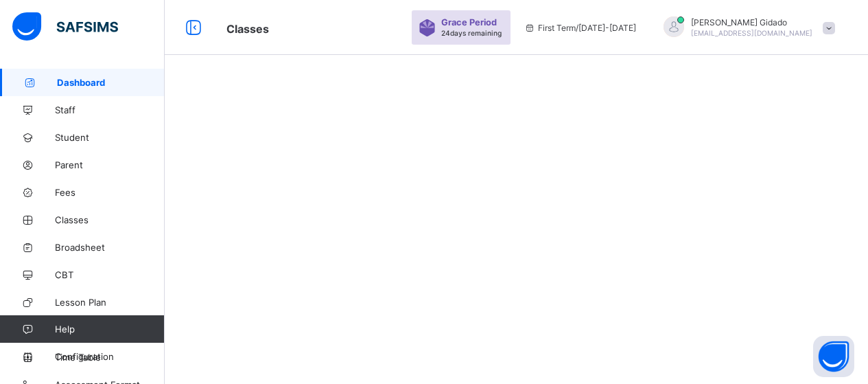 This screenshot has width=868, height=384. What do you see at coordinates (833, 356) in the screenshot?
I see `button: Open asap` at bounding box center [833, 356].